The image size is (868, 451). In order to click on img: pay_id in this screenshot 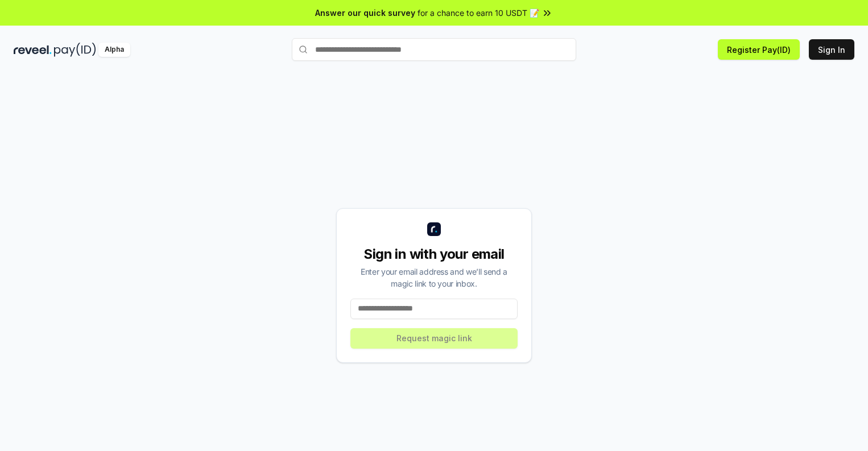, I will do `click(75, 50)`.